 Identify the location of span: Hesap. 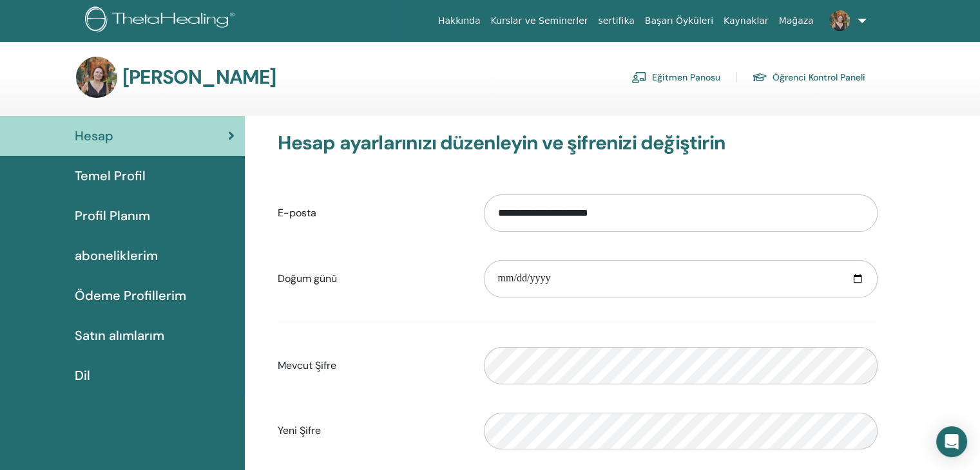
(94, 136).